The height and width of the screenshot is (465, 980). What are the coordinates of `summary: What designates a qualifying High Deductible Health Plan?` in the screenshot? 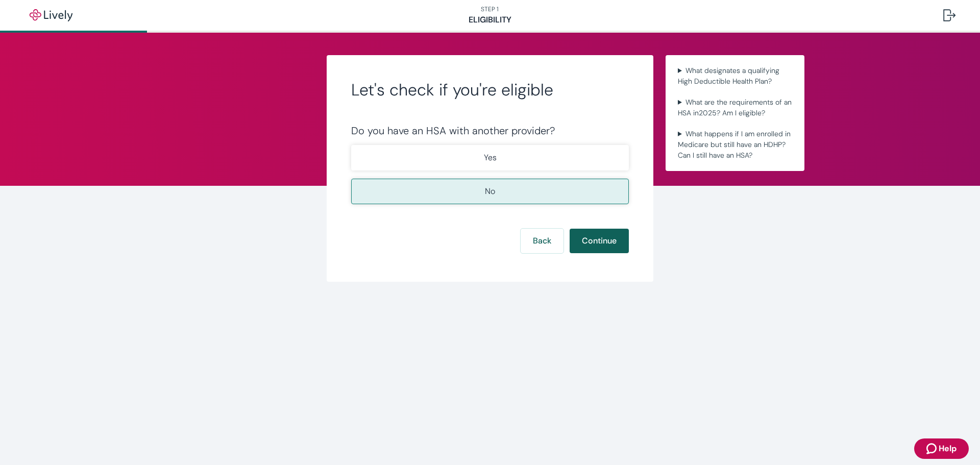 It's located at (735, 76).